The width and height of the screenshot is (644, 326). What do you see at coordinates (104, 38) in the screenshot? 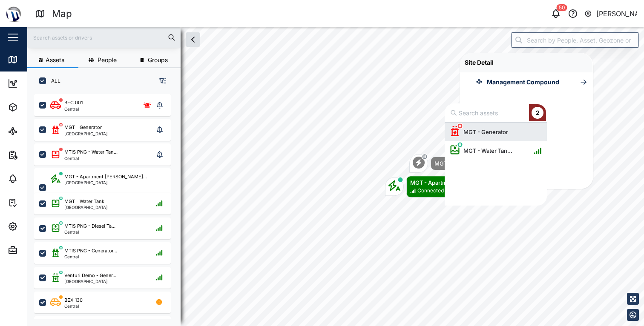
I see `input: Search assets or drivers` at bounding box center [104, 38].